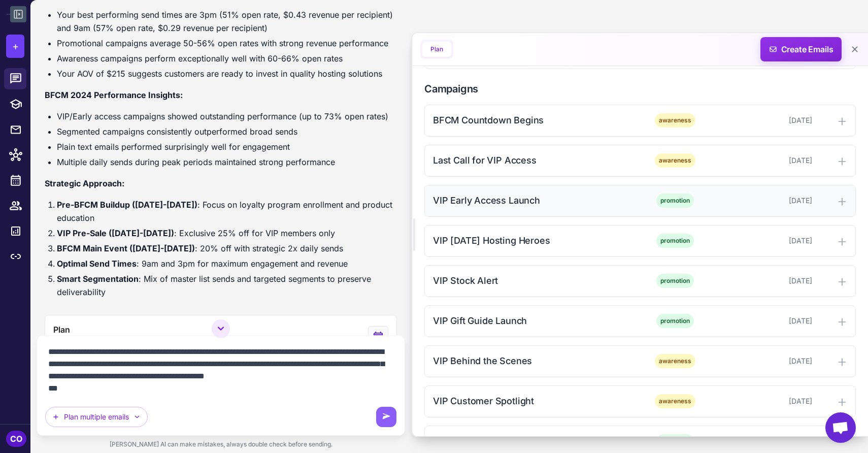  I want to click on li: Your best performing send times are 3pm (51% open rate, $0.43 revenue per recipient) and 9am (57%..., so click(227, 21).